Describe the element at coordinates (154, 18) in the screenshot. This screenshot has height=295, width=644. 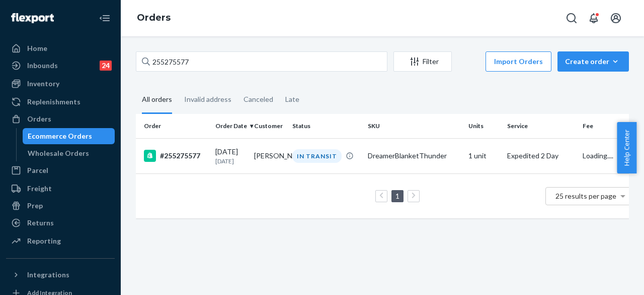
I see `ol: breadcrumbs` at that location.